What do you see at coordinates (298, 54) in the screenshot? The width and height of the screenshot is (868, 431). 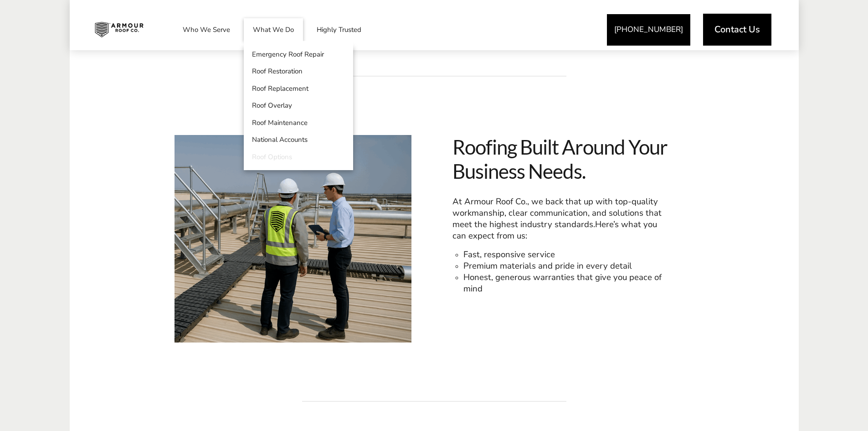 I see `a: Emergency Roof Repair` at bounding box center [298, 54].